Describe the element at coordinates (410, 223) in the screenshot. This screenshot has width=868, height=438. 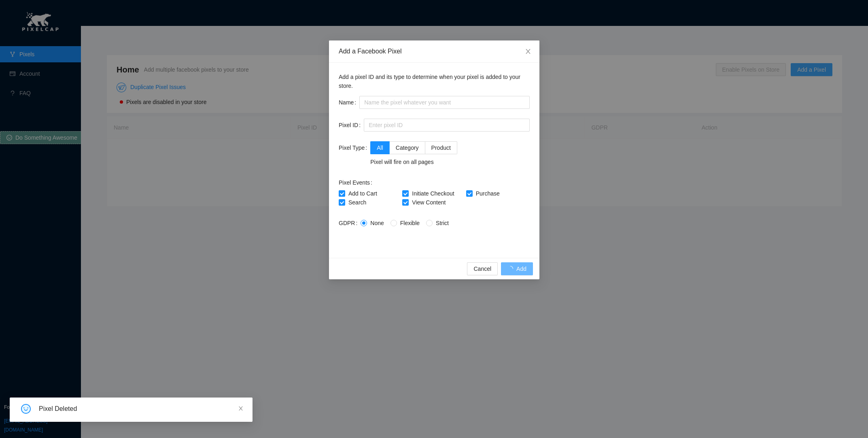
I see `span: Flexible` at that location.